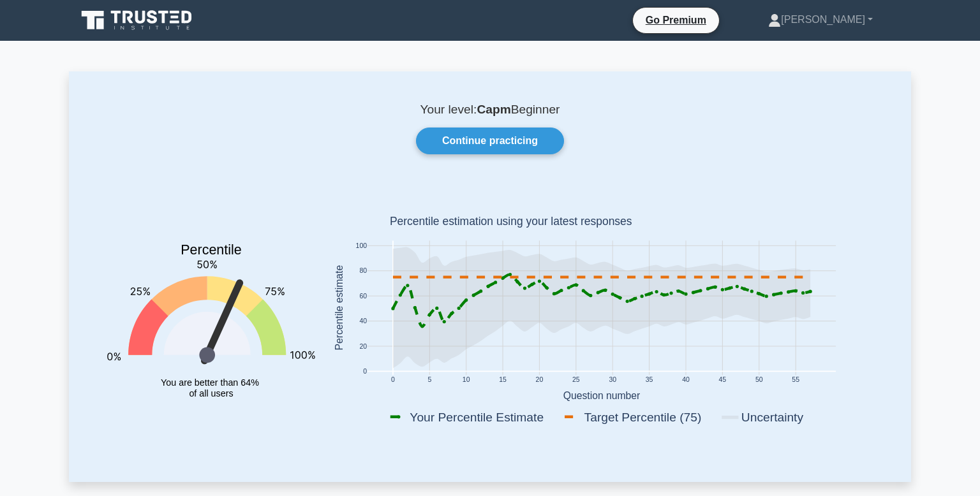  Describe the element at coordinates (675, 20) in the screenshot. I see `a: Go Premium` at that location.